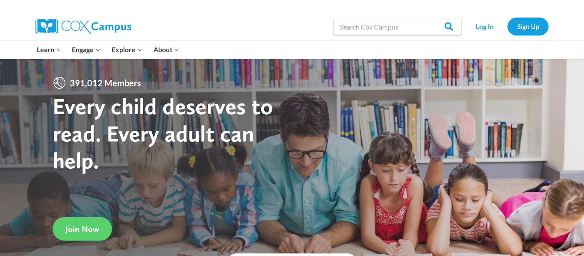  What do you see at coordinates (82, 229) in the screenshot?
I see `span: Join Now` at bounding box center [82, 229].